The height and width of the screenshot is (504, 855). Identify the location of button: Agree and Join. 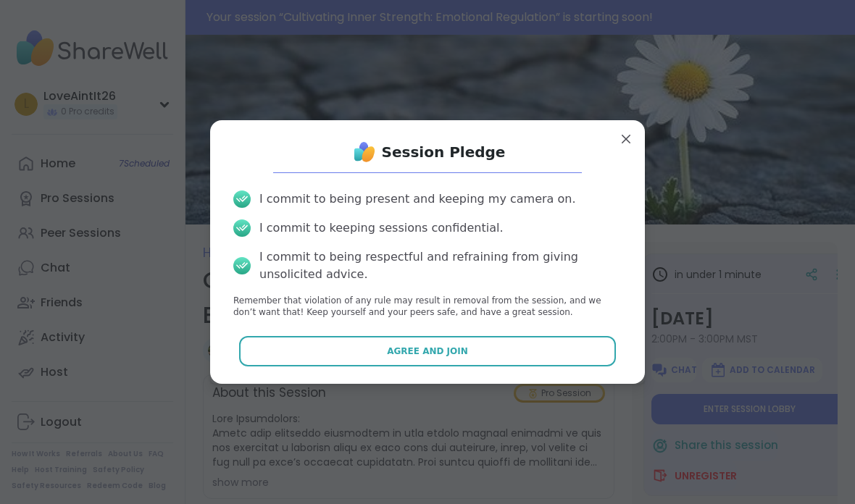
(428, 351).